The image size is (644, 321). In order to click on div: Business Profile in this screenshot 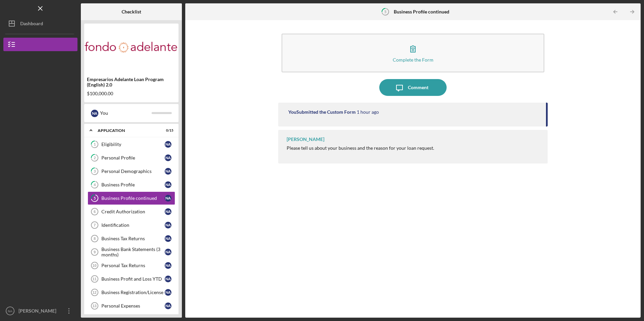, I will do `click(133, 185)`.